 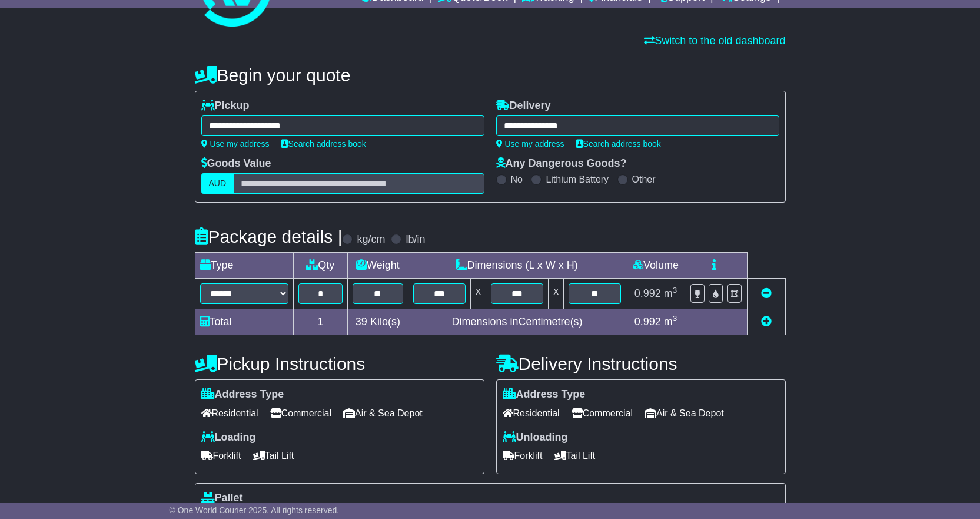 What do you see at coordinates (362, 321) in the screenshot?
I see `span: 39` at bounding box center [362, 321].